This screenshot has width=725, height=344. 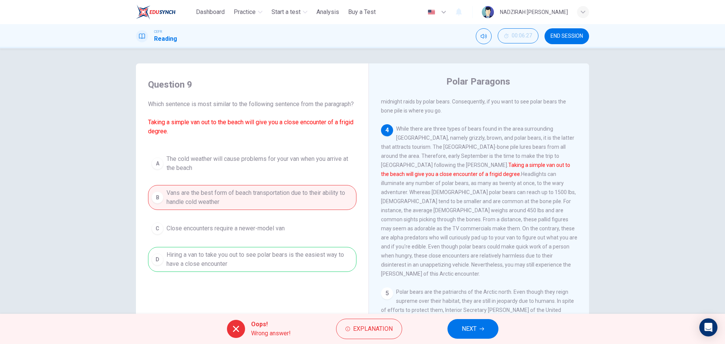 I want to click on a: ELTC logo, so click(x=164, y=12).